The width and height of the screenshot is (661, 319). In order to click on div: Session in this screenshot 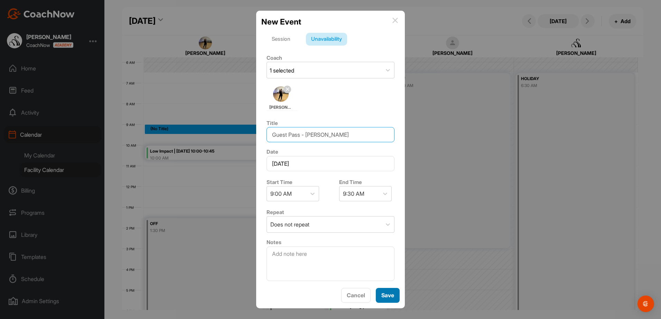, I will do `click(281, 39)`.